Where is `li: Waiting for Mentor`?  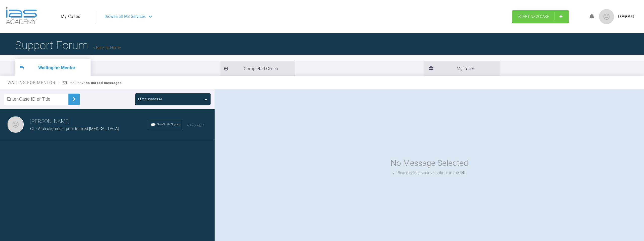
li: Waiting for Mentor is located at coordinates (53, 68).